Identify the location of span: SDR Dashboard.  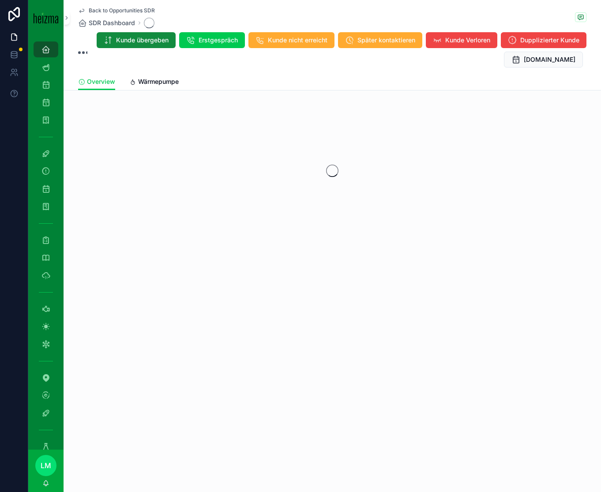
(112, 23).